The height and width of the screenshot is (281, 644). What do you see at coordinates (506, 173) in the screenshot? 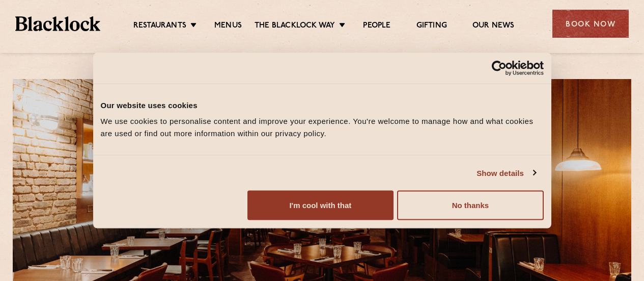
I see `a: Show details` at bounding box center [506, 173].